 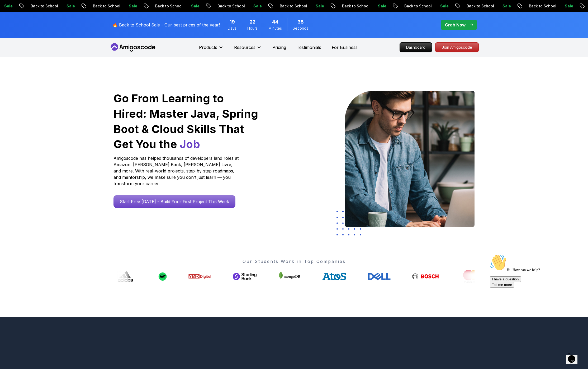 What do you see at coordinates (186, 121) in the screenshot?
I see `h1: Go From Learning to Hired: Master Java, Spring Boot & Cloud Skills That Get You the` at bounding box center [186, 121].